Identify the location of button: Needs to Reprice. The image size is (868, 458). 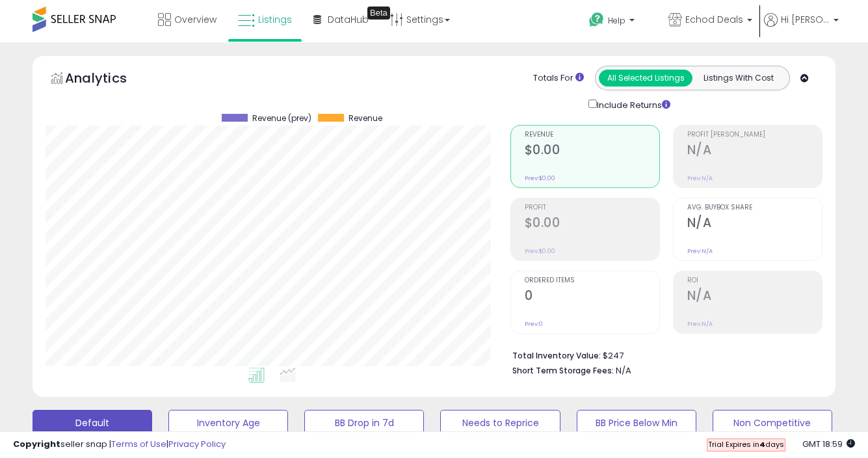
(500, 423).